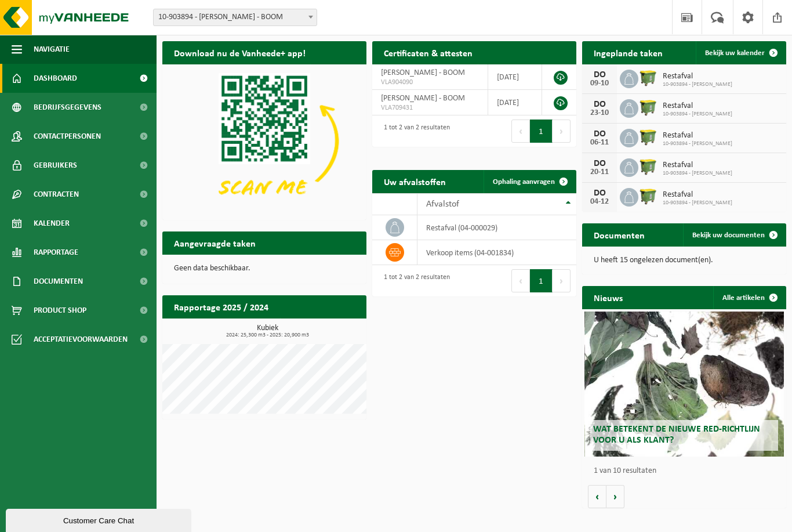 The height and width of the screenshot is (532, 792). Describe the element at coordinates (52, 49) in the screenshot. I see `span: Navigatie` at that location.